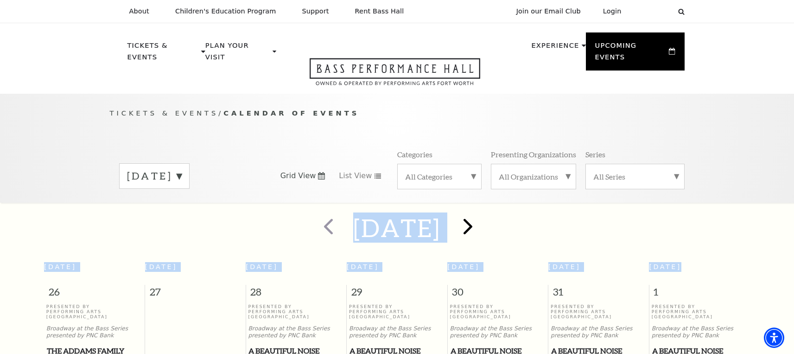 The height and width of the screenshot is (354, 794). What do you see at coordinates (139, 11) in the screenshot?
I see `p: About` at bounding box center [139, 11].